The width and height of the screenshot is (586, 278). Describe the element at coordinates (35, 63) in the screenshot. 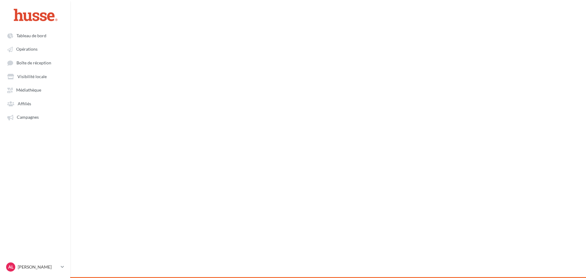

I see `a: Boîte de réception` at that location.